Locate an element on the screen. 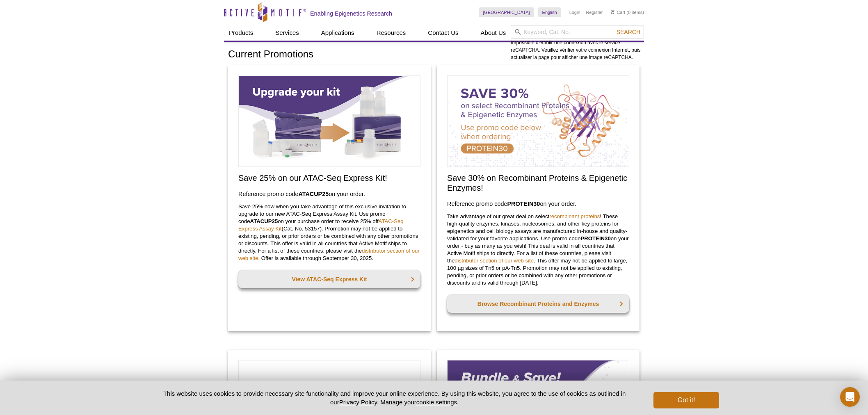 This screenshot has height=415, width=868. a: Applications is located at coordinates (338, 33).